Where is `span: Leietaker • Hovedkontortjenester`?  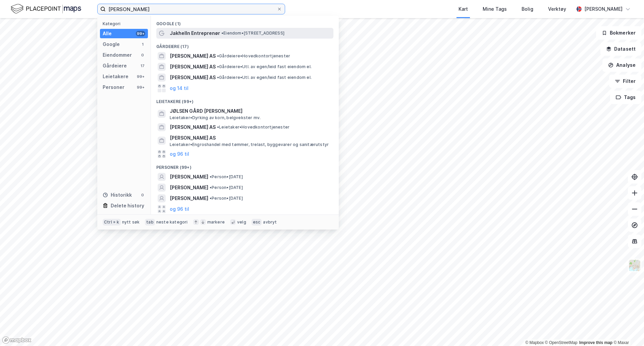
span: Leietaker • Hovedkontortjenester is located at coordinates (253, 127).